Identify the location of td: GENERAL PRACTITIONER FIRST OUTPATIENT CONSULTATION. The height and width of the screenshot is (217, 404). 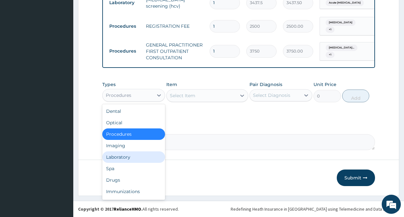
(174, 51).